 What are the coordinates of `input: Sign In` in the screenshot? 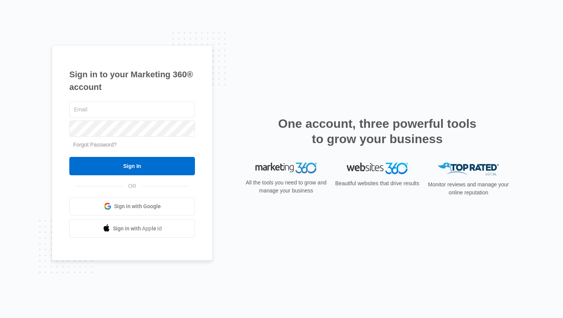 It's located at (132, 166).